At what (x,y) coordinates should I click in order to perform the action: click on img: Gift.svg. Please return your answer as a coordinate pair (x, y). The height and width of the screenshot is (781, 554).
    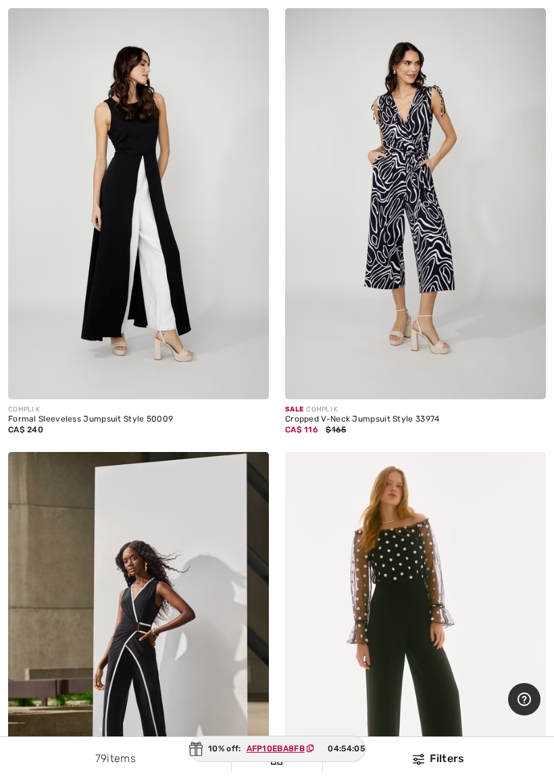
    Looking at the image, I should click on (196, 748).